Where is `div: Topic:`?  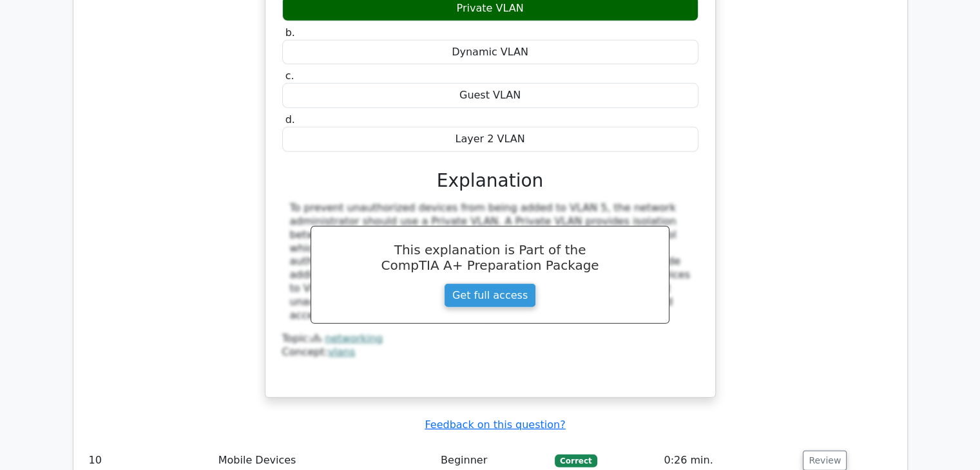 div: Topic: is located at coordinates (490, 339).